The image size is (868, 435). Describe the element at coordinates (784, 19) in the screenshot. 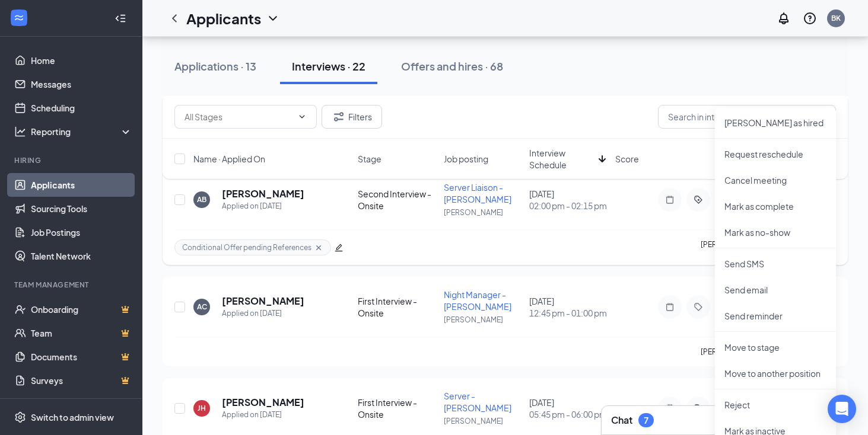

I see `svg: Notifications` at that location.